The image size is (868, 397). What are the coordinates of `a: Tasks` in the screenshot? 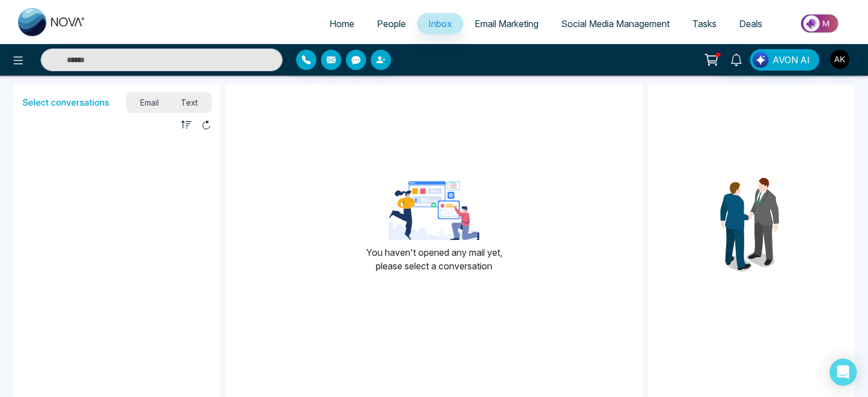 It's located at (704, 23).